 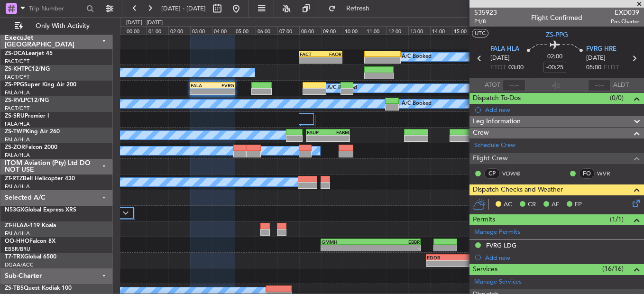 What do you see at coordinates (19, 265) in the screenshot?
I see `a: DGAA/ACC` at bounding box center [19, 265].